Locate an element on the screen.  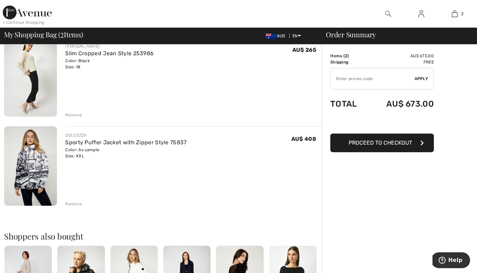
td: Free is located at coordinates (401, 62).